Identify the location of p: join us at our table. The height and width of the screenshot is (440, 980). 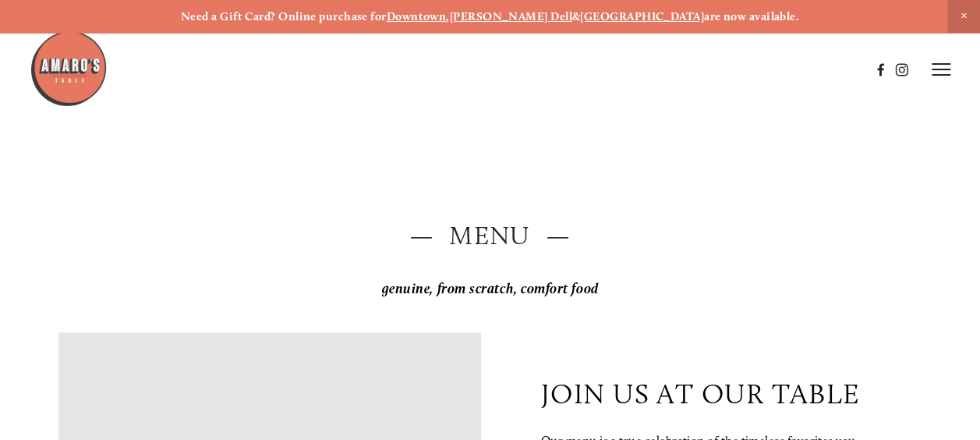
(701, 393).